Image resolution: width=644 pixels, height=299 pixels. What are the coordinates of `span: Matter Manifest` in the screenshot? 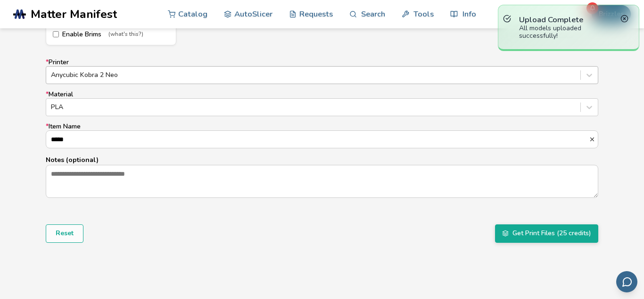 It's located at (74, 14).